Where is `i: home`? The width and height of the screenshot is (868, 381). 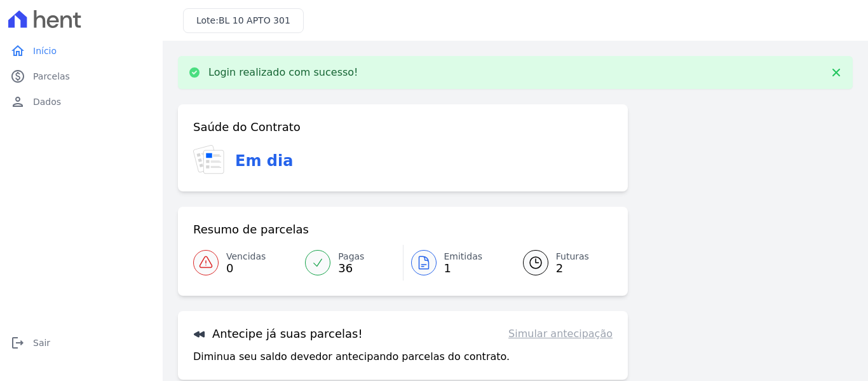 i: home is located at coordinates (18, 51).